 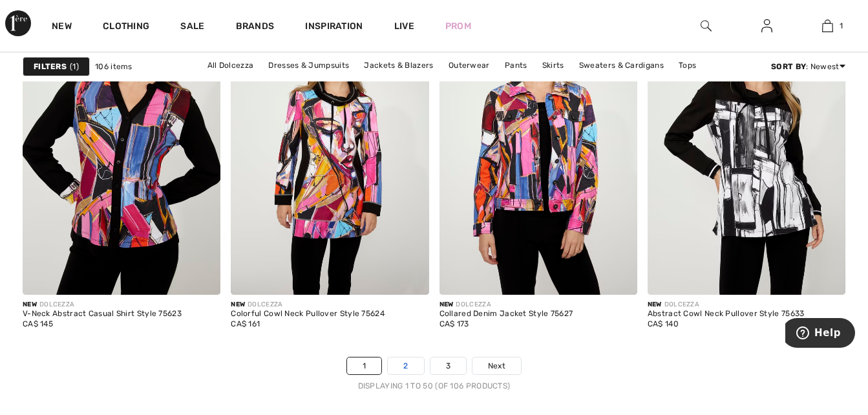 I want to click on img: search the website, so click(x=706, y=26).